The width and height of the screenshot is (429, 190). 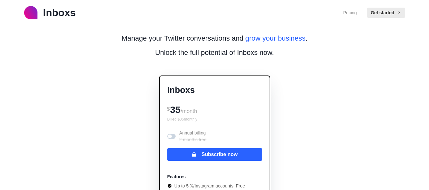 What do you see at coordinates (350, 13) in the screenshot?
I see `a: Pricing` at bounding box center [350, 13].